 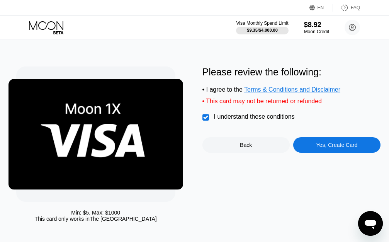 I want to click on div: Visa Monthly Spend Limit$9.35/$4,000.00, so click(x=262, y=27).